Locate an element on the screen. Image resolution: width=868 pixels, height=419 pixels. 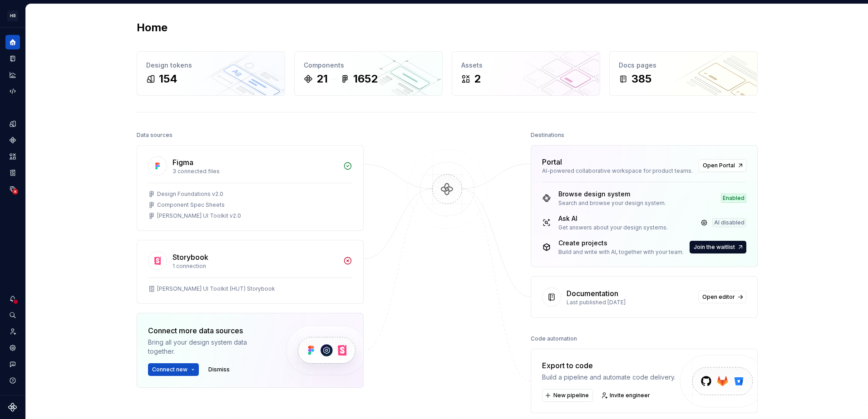
button: New pipeline is located at coordinates (567, 396).